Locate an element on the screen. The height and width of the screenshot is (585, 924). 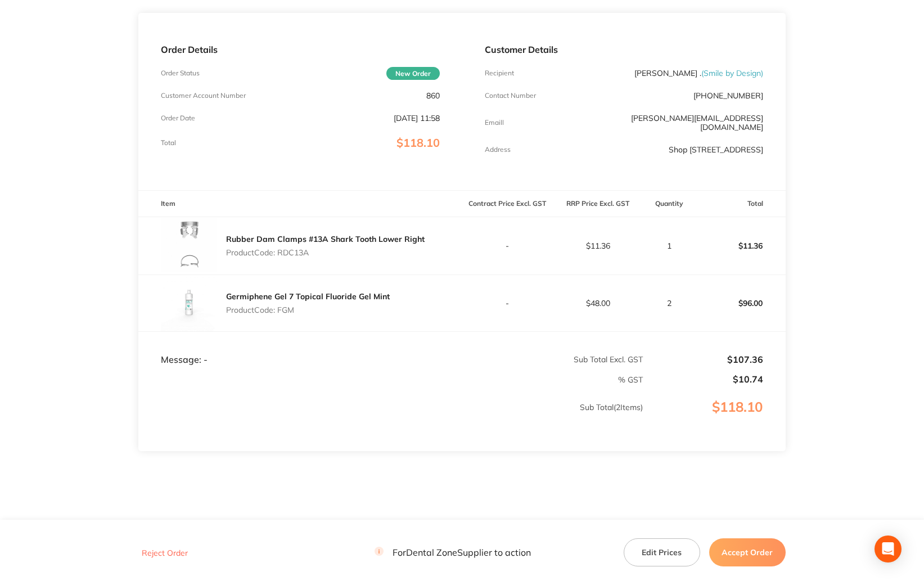
p: For Dental Zone Supplier to action is located at coordinates (452, 553).